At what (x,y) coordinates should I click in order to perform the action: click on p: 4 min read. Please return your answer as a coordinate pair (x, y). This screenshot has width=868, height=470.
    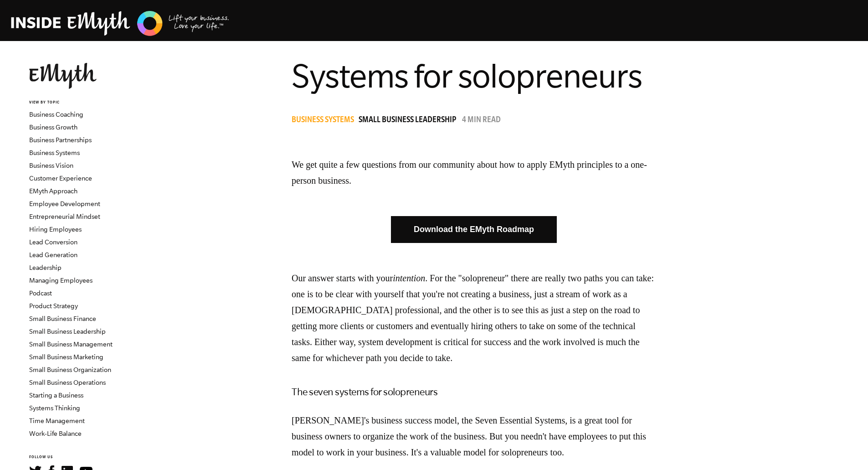
    Looking at the image, I should click on (481, 121).